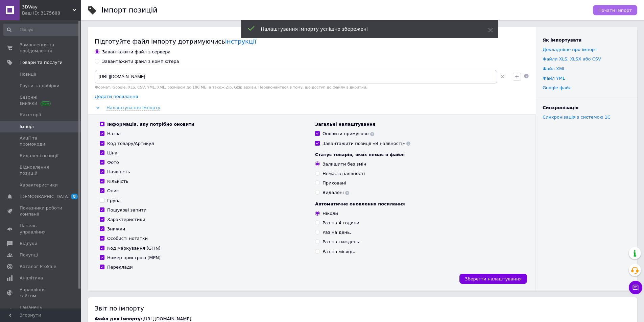 This screenshot has width=644, height=322. Describe the element at coordinates (118, 181) in the screenshot. I see `div: Кількість` at that location.